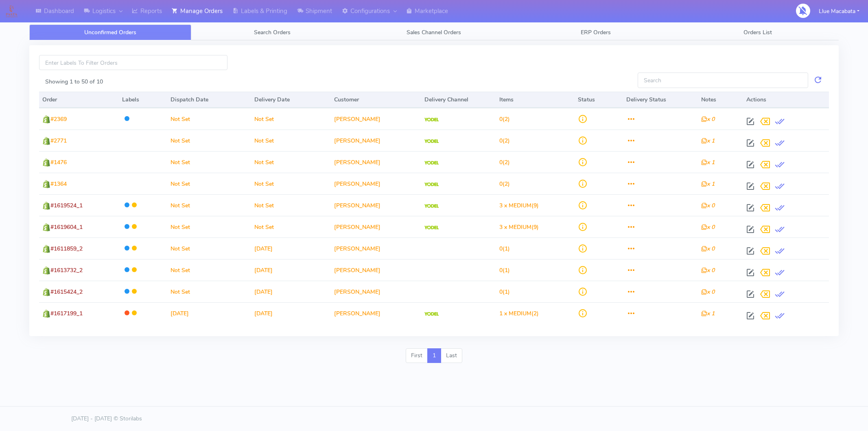  What do you see at coordinates (434, 32) in the screenshot?
I see `span: Sales Channel Orders` at bounding box center [434, 32].